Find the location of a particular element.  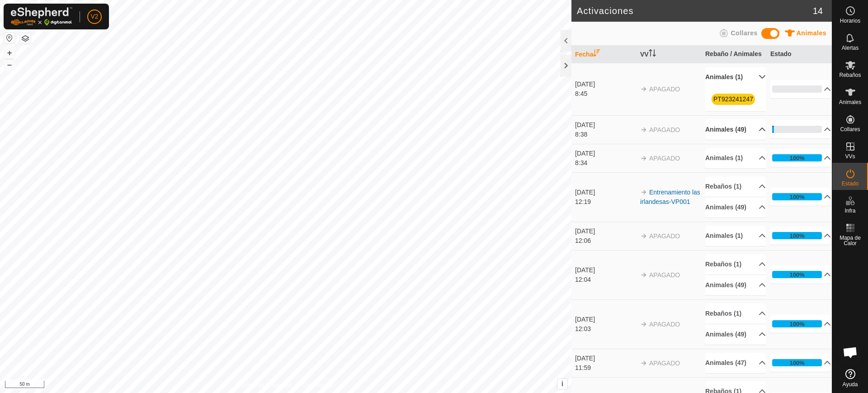

a: Entrenamiento las irlandesas-VP001 is located at coordinates (670, 196).